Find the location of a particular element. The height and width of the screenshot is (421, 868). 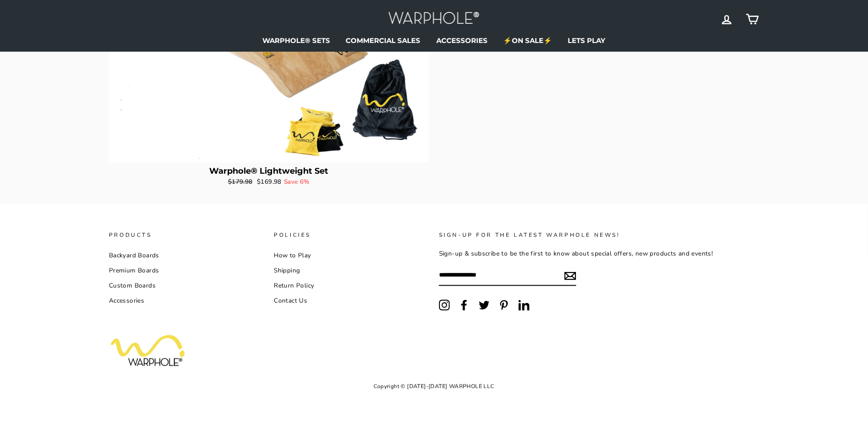

p: Sign-up & subscribe to be the first to know about special offers, new products and events! is located at coordinates (585, 254).